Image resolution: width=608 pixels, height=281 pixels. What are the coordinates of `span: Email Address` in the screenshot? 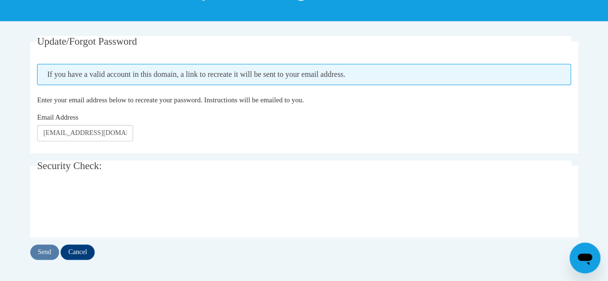 It's located at (58, 117).